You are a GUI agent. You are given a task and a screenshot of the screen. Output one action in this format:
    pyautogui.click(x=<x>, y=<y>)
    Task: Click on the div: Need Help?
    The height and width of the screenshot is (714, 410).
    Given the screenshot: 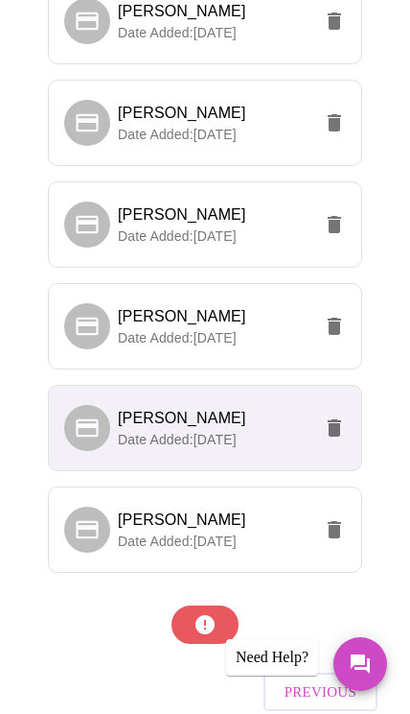 What is the action you would take?
    pyautogui.click(x=272, y=657)
    